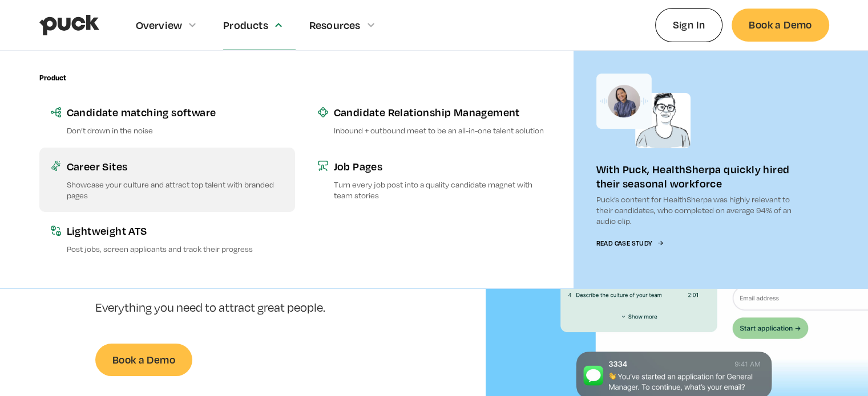 This screenshot has height=396, width=868. Describe the element at coordinates (231, 307) in the screenshot. I see `p: Everything you need to attract great people.` at that location.